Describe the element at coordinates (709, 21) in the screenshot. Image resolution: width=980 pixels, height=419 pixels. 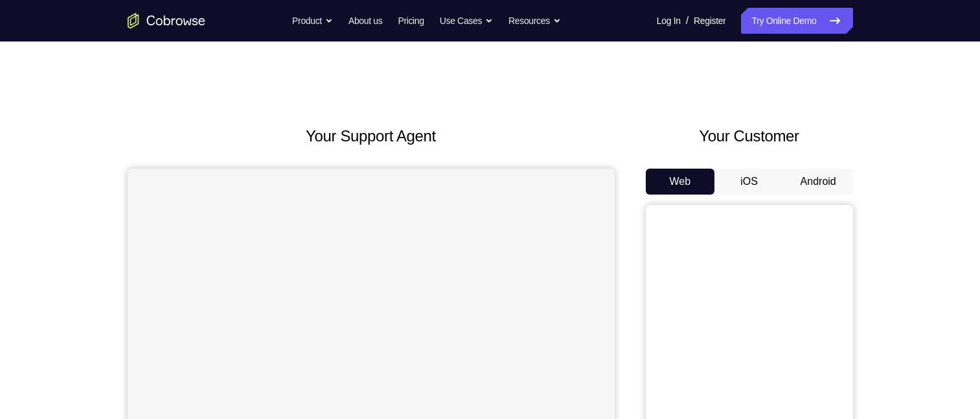
I see `a: Register` at that location.